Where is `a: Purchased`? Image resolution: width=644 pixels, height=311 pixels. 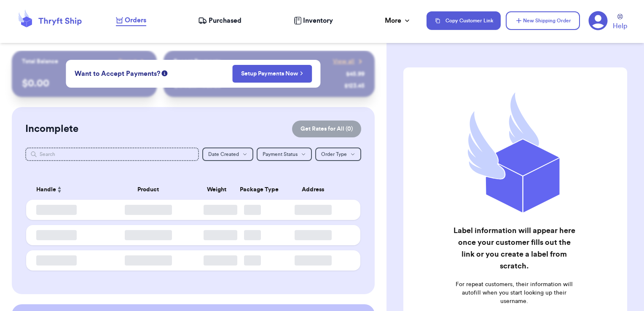
a: Purchased is located at coordinates (219, 21).